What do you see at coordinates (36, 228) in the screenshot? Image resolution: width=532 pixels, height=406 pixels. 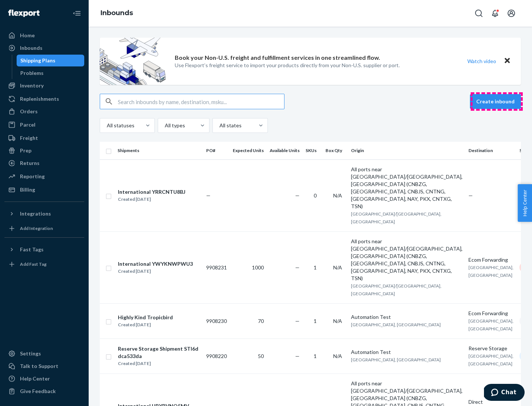 I see `div: Add Integration` at bounding box center [36, 228].